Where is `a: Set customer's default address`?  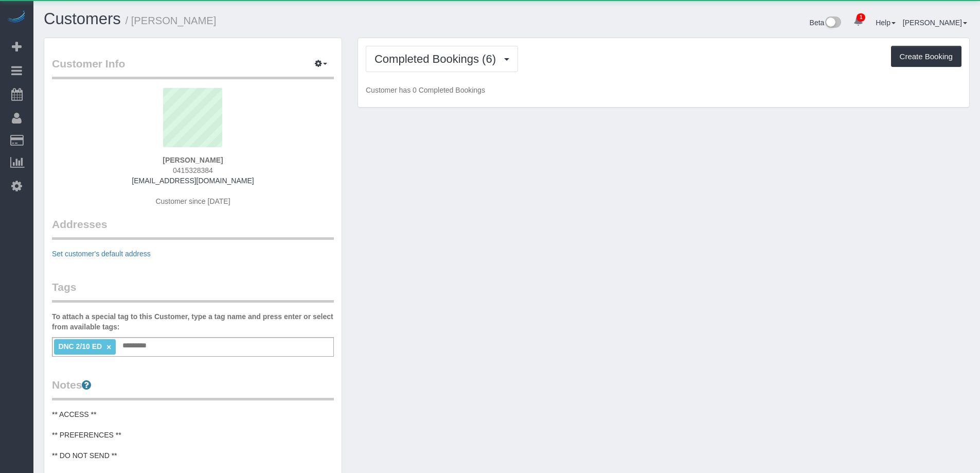 a: Set customer's default address is located at coordinates (101, 254).